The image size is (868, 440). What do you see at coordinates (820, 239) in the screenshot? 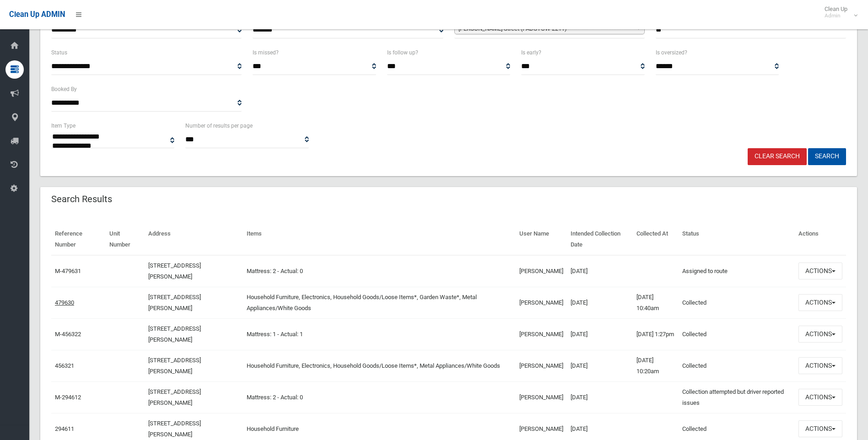
I see `th: Actions` at bounding box center [820, 239].